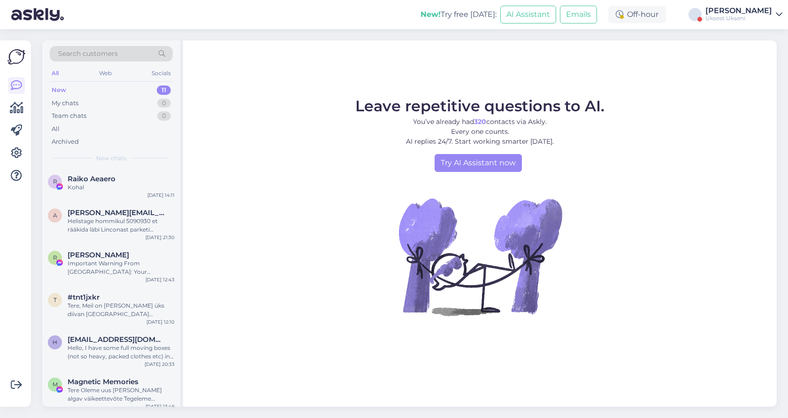 The width and height of the screenshot is (788, 418). Describe the element at coordinates (478, 163) in the screenshot. I see `a: Try AI Assistant now` at that location.